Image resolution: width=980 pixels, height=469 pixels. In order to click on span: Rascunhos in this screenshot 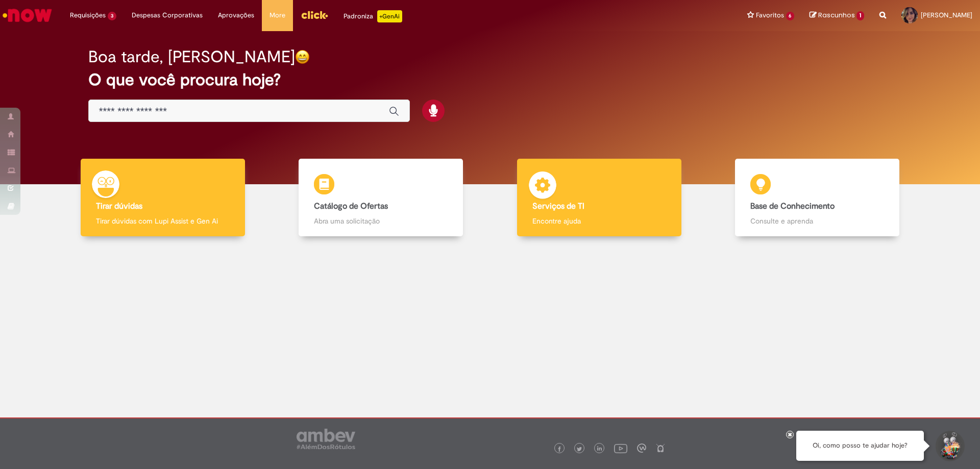, I will do `click(836, 15)`.